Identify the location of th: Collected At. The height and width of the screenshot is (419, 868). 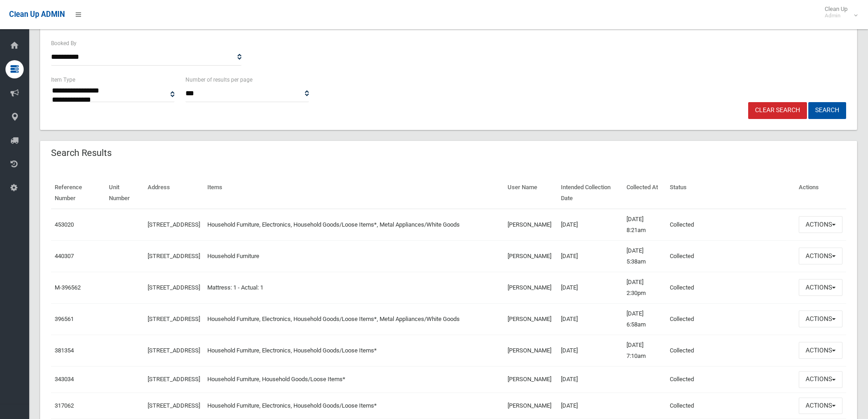
(644, 193).